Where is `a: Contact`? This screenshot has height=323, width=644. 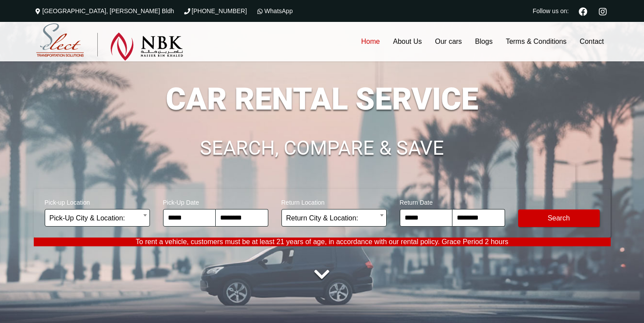
a: Contact is located at coordinates (592, 42).